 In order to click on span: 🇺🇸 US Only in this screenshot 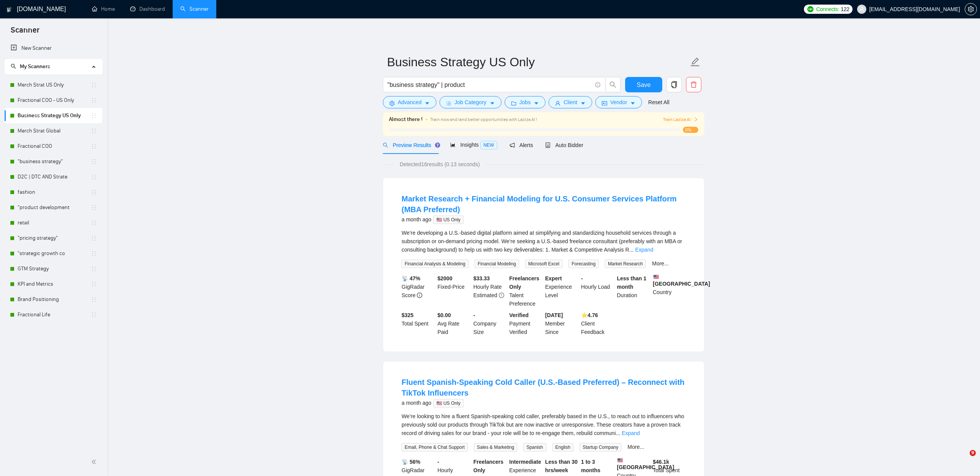, I will do `click(448, 220)`.